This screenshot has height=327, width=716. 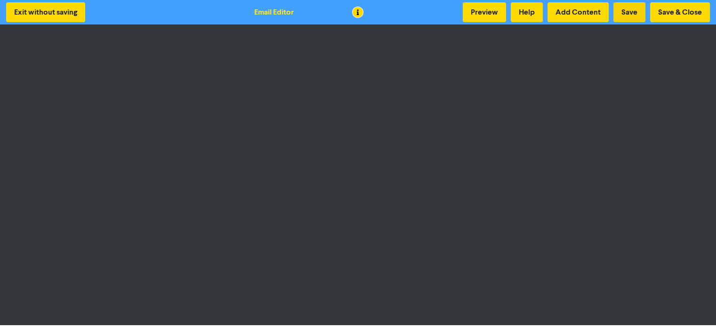 What do you see at coordinates (485, 12) in the screenshot?
I see `button: Preview` at bounding box center [485, 12].